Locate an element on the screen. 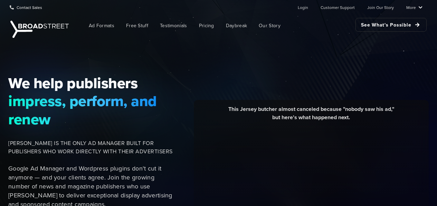 This screenshot has width=437, height=206. a: Free Stuff is located at coordinates (137, 26).